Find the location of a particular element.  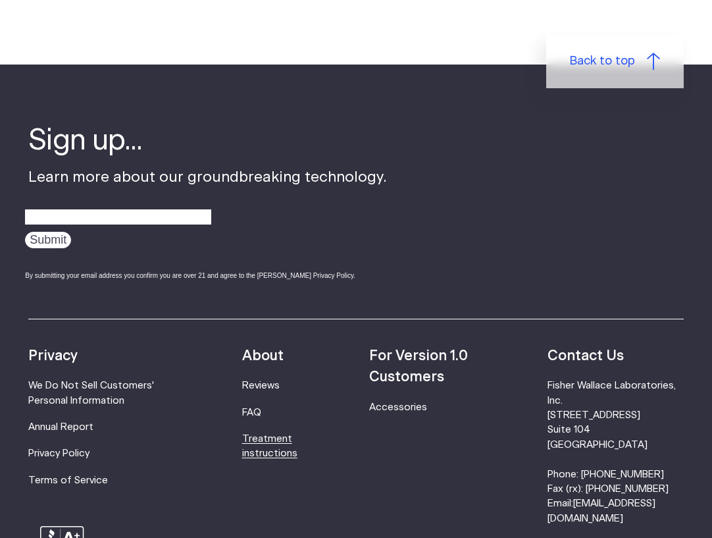

a: Privacy Policy is located at coordinates (59, 453).